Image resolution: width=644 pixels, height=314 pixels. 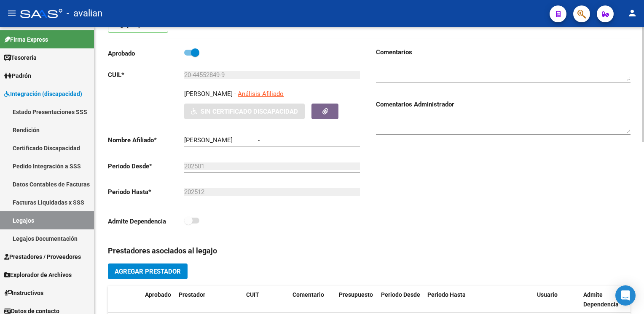 What do you see at coordinates (632, 13) in the screenshot?
I see `mat-icon: person` at bounding box center [632, 13].